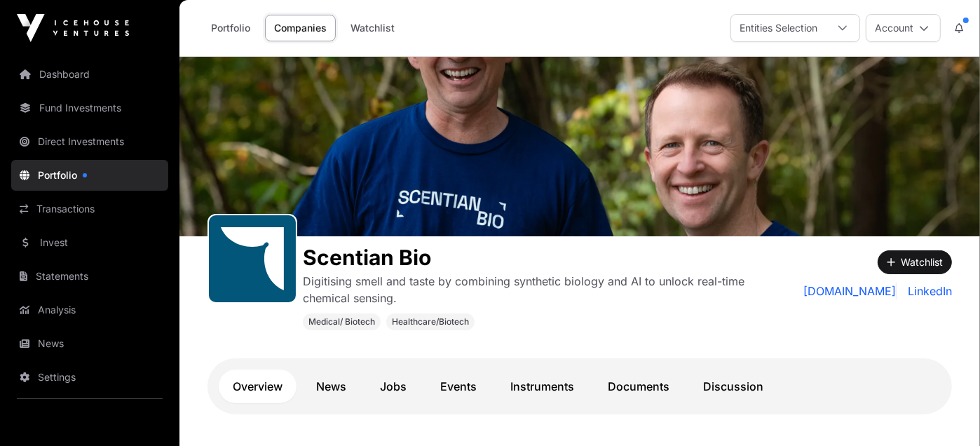  I want to click on nav: Tabs, so click(580, 386).